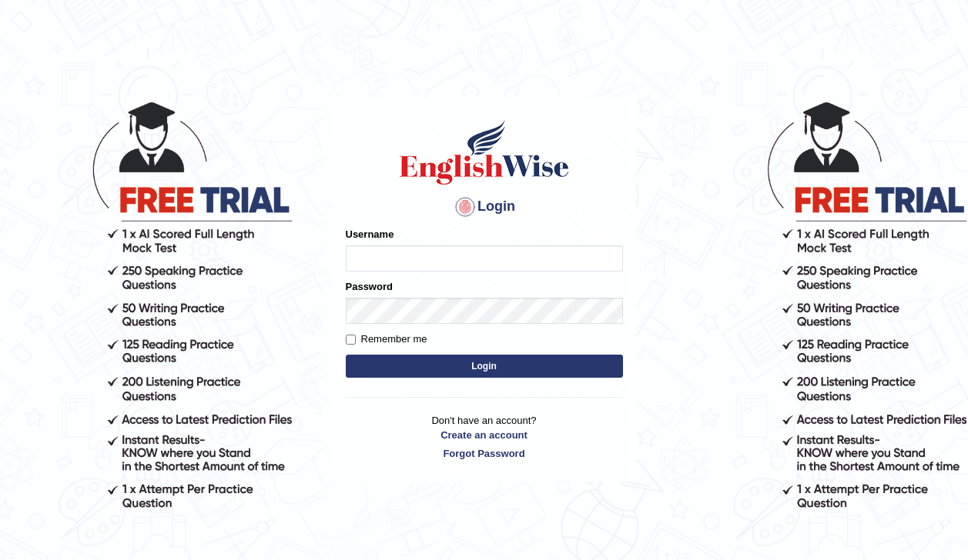  What do you see at coordinates (484, 453) in the screenshot?
I see `a: Forgot Password` at bounding box center [484, 453].